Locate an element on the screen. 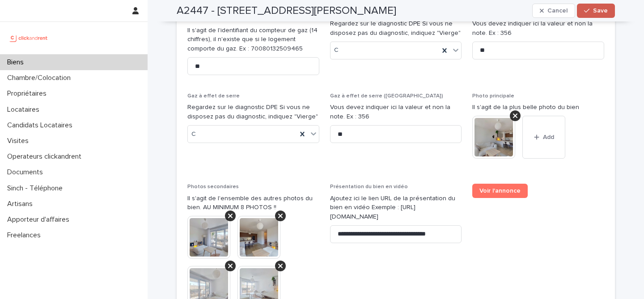  p: Candidats Locataires is located at coordinates (41, 125).